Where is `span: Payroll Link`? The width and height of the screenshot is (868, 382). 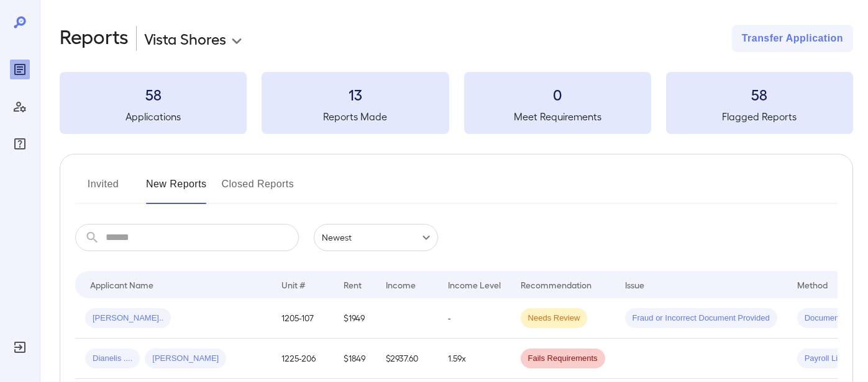
span: Payroll Link is located at coordinates (825, 358).